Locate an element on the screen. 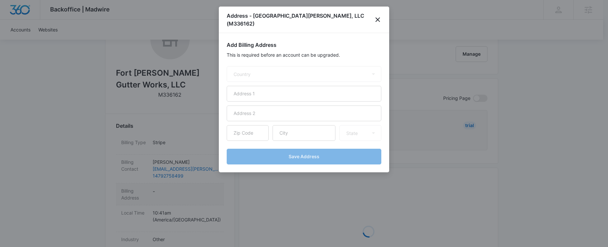  h2: Add Billing Address is located at coordinates (304, 45).